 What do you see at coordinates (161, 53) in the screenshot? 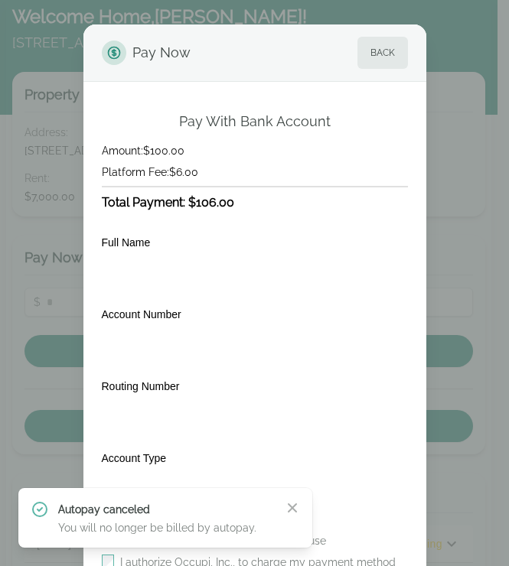
I see `span: Pay Now` at bounding box center [161, 53].